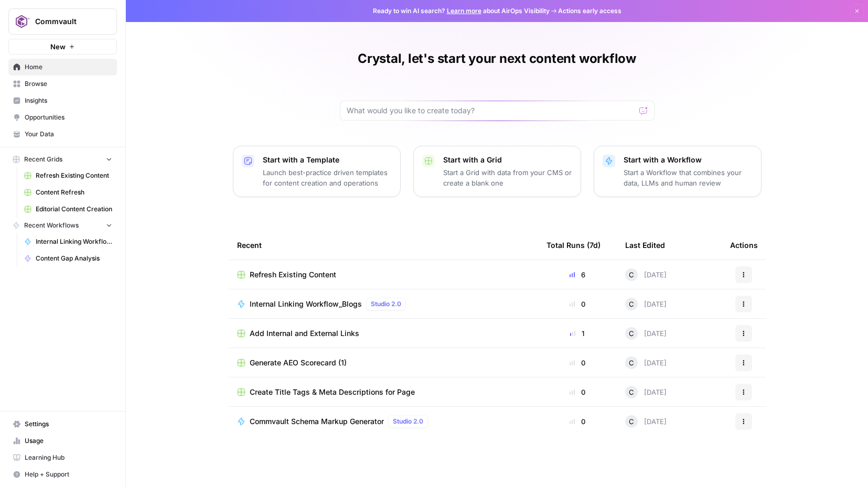 This screenshot has width=868, height=487. Describe the element at coordinates (62, 441) in the screenshot. I see `a: Usage` at that location.